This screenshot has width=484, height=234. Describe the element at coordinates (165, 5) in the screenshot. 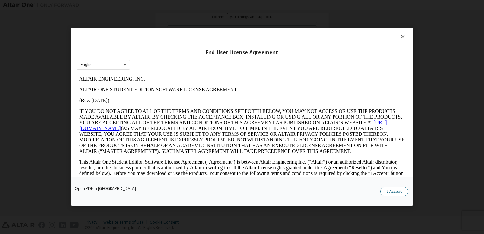

I see `p: ALTAIR ENGINEERING, INC.` at that location.